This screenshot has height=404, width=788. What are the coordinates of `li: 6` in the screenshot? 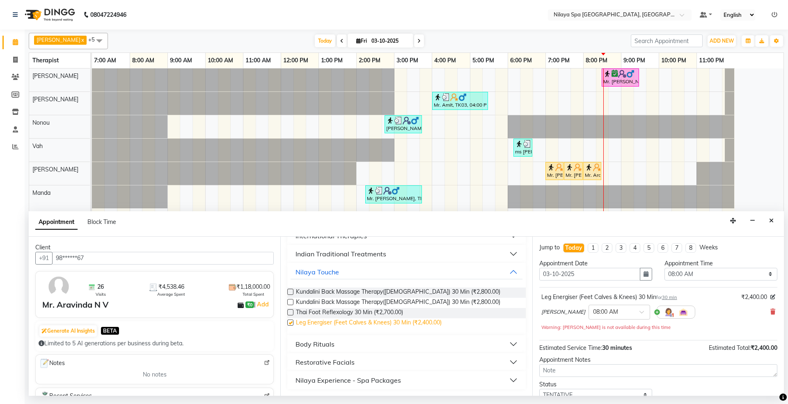 It's located at (663, 248).